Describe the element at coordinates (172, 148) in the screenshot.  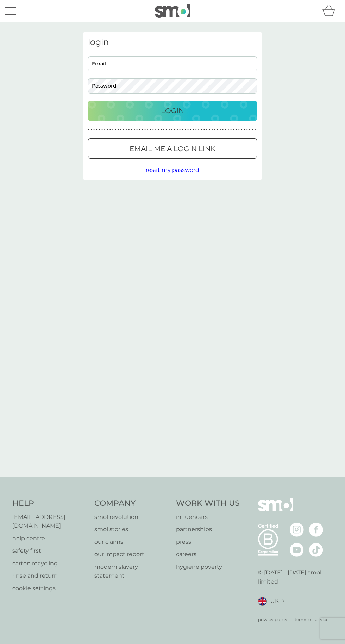
I see `button: Email me a login link` at that location.